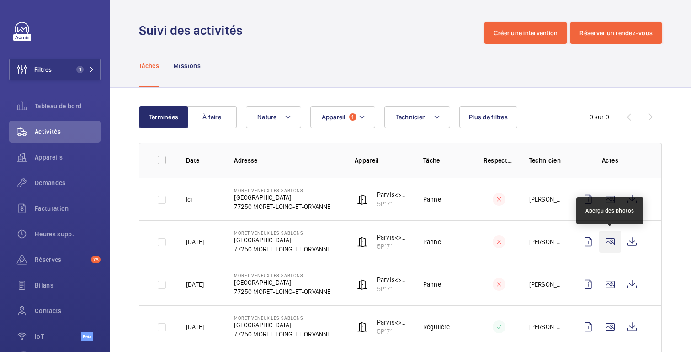  I want to click on font: Respecter le délai, so click(510, 160).